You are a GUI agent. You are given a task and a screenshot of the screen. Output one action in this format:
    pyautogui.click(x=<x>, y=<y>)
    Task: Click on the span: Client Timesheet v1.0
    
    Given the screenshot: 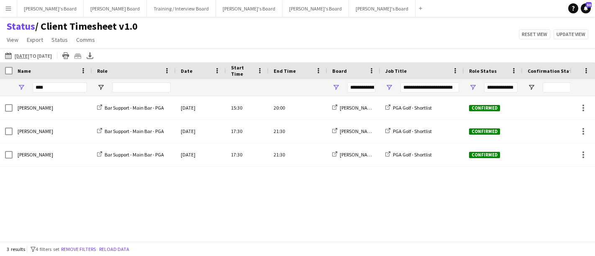 What is the action you would take?
    pyautogui.click(x=86, y=26)
    